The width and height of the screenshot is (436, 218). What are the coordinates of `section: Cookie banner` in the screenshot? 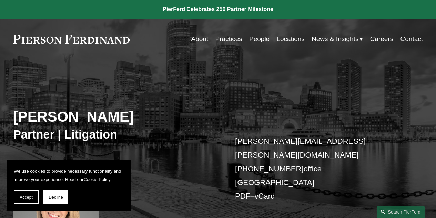 It's located at (69, 185).